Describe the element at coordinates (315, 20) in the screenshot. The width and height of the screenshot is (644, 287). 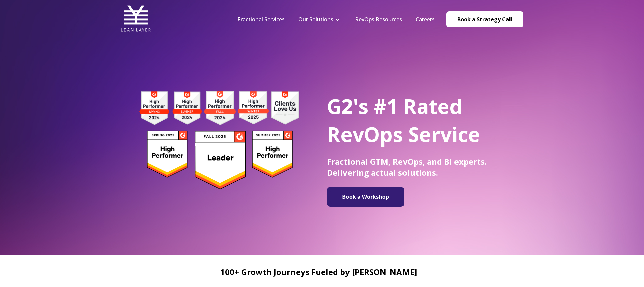
I see `a: Our Solutions` at that location.